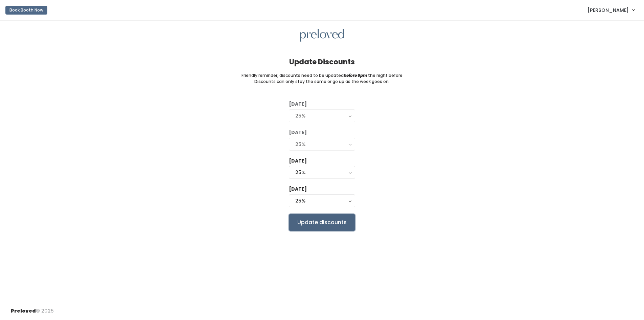  Describe the element at coordinates (322, 62) in the screenshot. I see `h4: Update Discounts` at that location.